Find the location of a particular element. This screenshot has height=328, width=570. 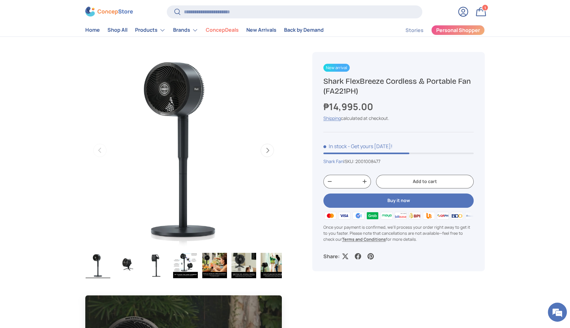

a: Terms and Conditions is located at coordinates (364, 239).